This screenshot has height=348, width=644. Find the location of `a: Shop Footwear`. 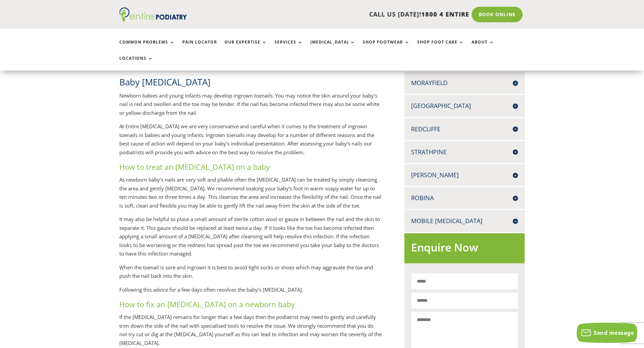

a: Shop Footwear is located at coordinates (386, 47).